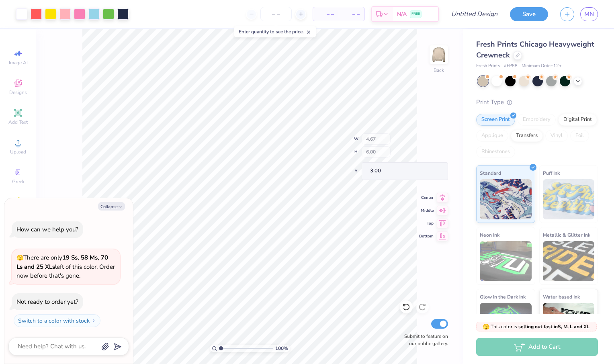  Describe the element at coordinates (557, 136) in the screenshot. I see `div: Vinyl` at that location.